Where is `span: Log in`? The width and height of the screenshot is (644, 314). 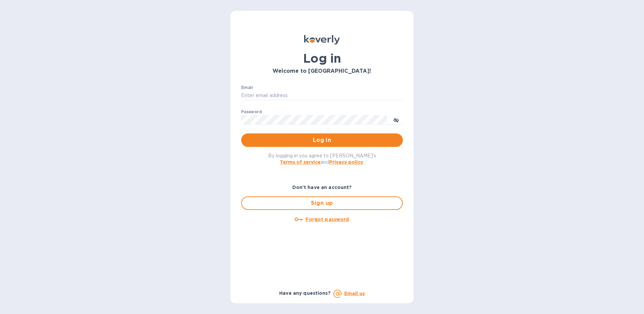 span: Log in is located at coordinates (322, 140).